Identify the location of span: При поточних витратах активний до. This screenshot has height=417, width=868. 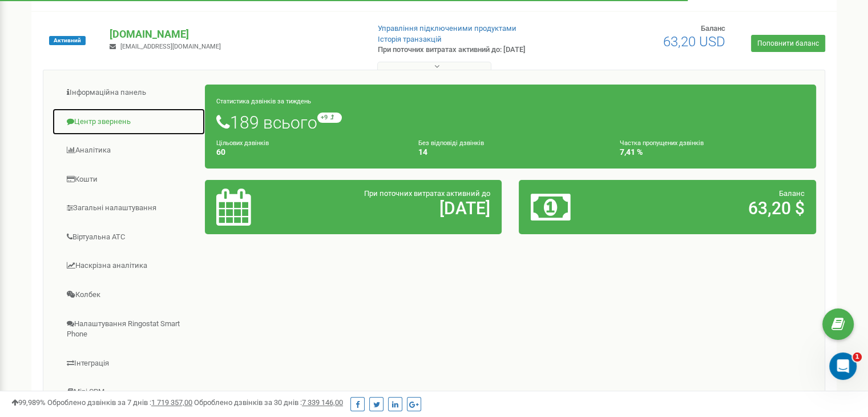
(427, 193).